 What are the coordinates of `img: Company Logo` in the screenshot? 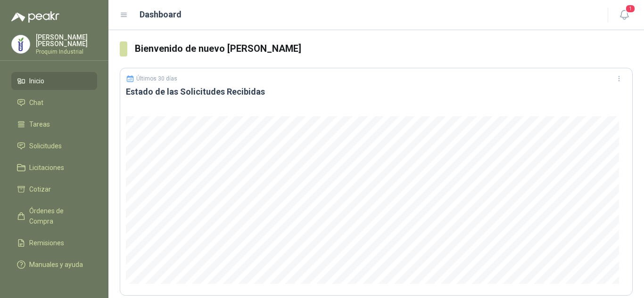 It's located at (21, 44).